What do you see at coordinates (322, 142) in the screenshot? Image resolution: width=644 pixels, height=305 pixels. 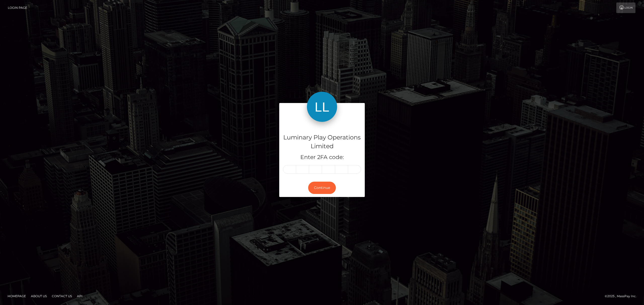 I see `h4: Luminary Play Operations Limited` at bounding box center [322, 142].